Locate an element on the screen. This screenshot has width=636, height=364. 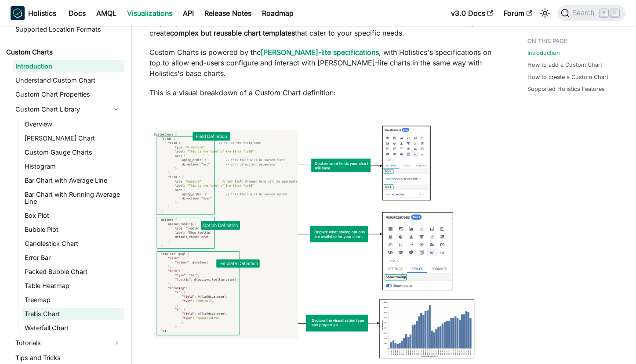
kbd: K is located at coordinates (615, 13).